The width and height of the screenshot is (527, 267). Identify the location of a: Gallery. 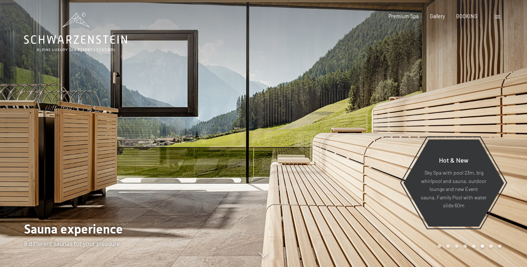
(437, 16).